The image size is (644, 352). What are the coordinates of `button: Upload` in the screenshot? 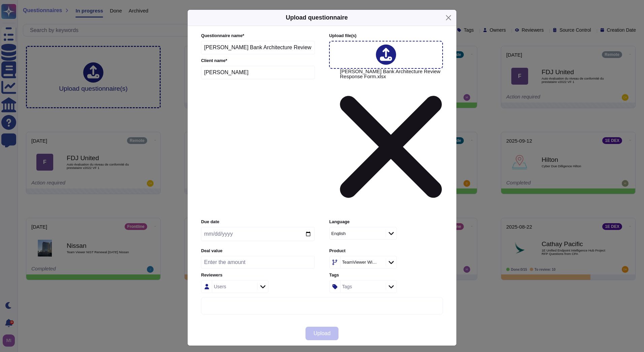 It's located at (322, 333).